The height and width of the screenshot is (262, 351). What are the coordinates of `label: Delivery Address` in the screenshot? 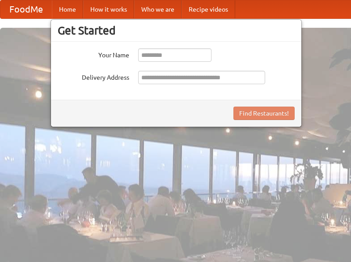 It's located at (94, 76).